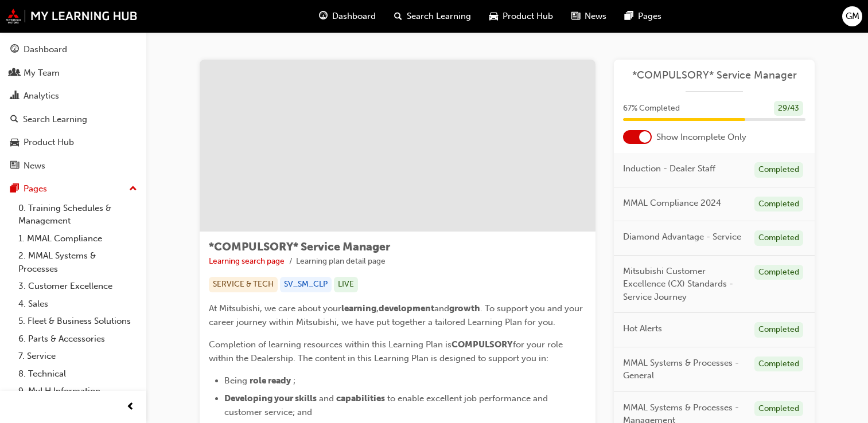 This screenshot has height=423, width=868. What do you see at coordinates (643, 329) in the screenshot?
I see `span: Hot Alerts` at bounding box center [643, 329].